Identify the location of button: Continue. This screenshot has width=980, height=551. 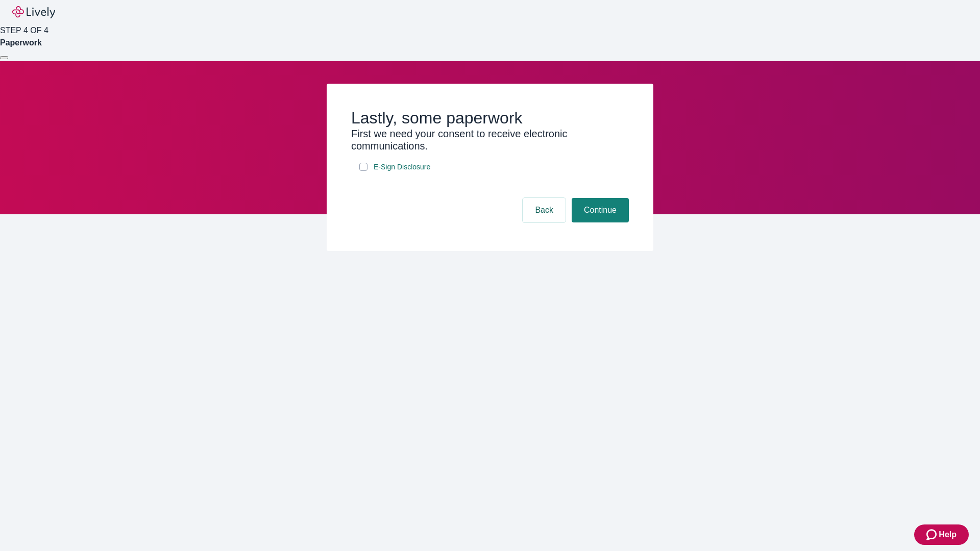
(600, 210).